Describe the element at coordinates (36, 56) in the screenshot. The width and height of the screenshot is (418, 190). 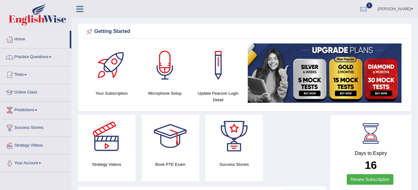
I see `a: Practice Questions` at that location.